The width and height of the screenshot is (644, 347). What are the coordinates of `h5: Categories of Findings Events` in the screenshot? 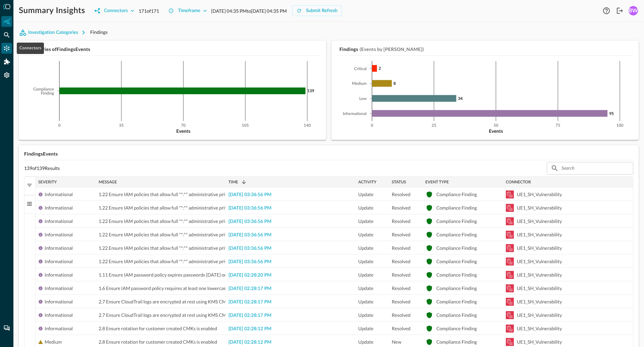 It's located at (174, 49).